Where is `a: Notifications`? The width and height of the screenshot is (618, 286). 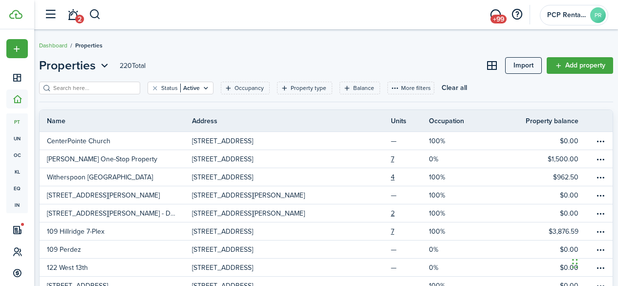
a: Notifications is located at coordinates (73, 15).